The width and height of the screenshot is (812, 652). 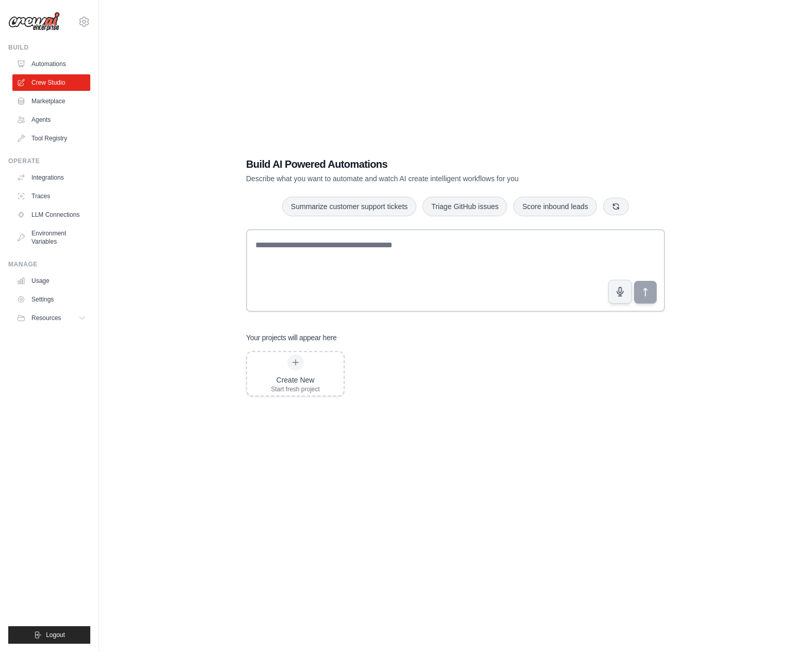 What do you see at coordinates (295, 389) in the screenshot?
I see `div: Start fresh project` at bounding box center [295, 389].